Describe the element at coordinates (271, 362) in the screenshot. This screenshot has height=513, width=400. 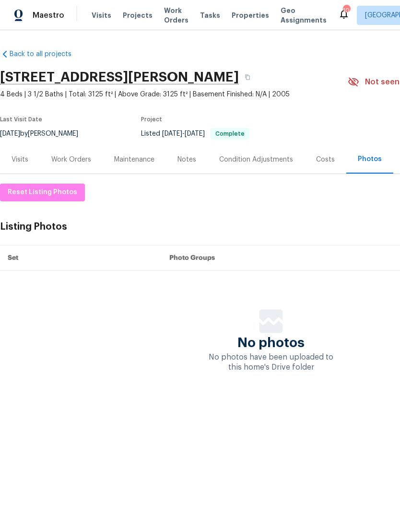
I see `span: No photos have been uploaded to this home's Drive folder` at that location.